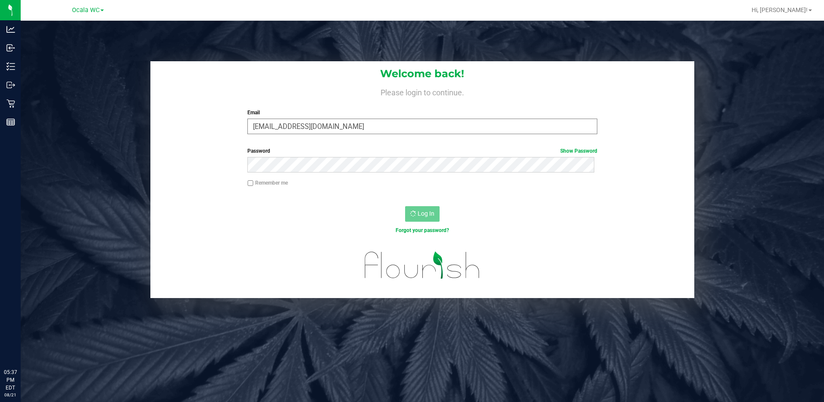 This screenshot has height=402, width=824. Describe the element at coordinates (422, 230) in the screenshot. I see `a: Forgot your password?` at that location.